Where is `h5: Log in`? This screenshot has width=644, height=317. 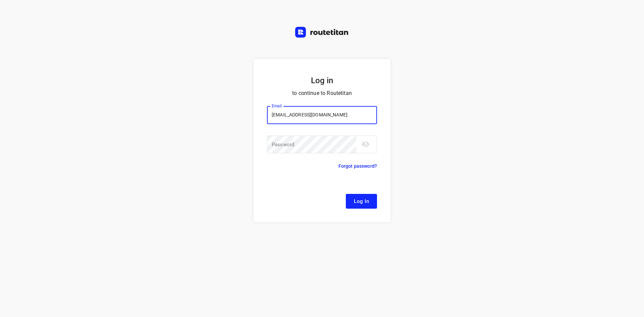 h5: Log in is located at coordinates (322, 81).